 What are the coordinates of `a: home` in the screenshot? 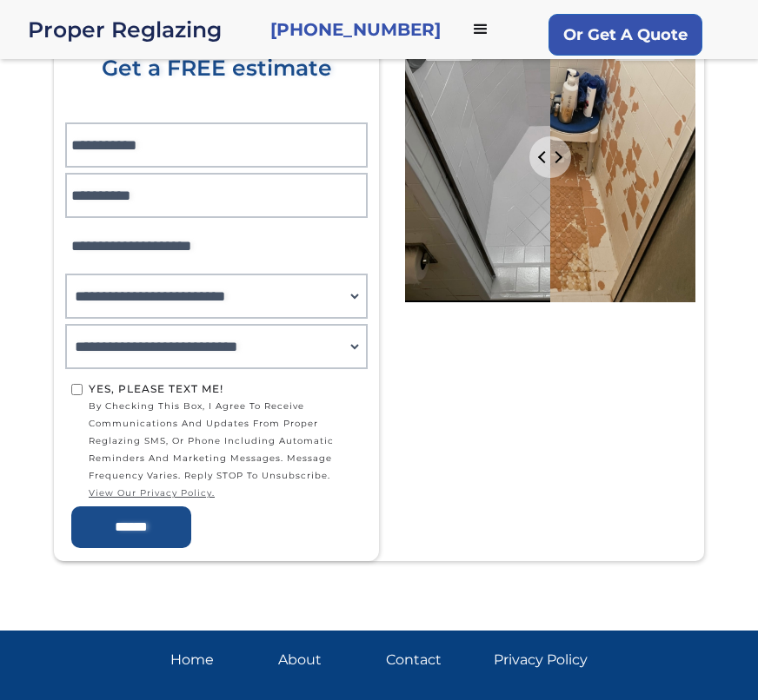 It's located at (141, 29).